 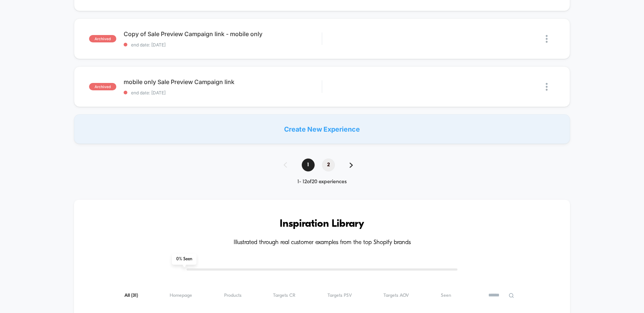 What do you see at coordinates (181, 295) in the screenshot?
I see `span: Homepage` at bounding box center [181, 295].